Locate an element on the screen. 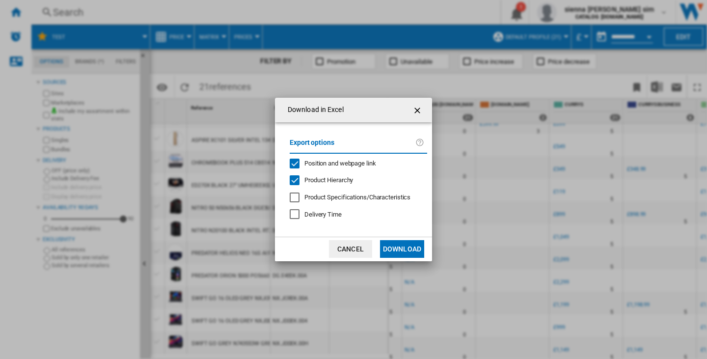  h4: Download in Excel is located at coordinates (313, 110).